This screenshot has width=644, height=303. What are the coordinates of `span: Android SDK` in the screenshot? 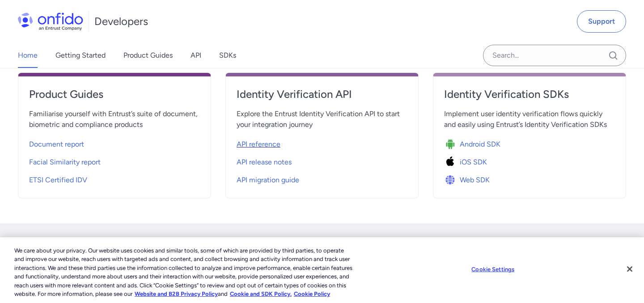 It's located at (480, 144).